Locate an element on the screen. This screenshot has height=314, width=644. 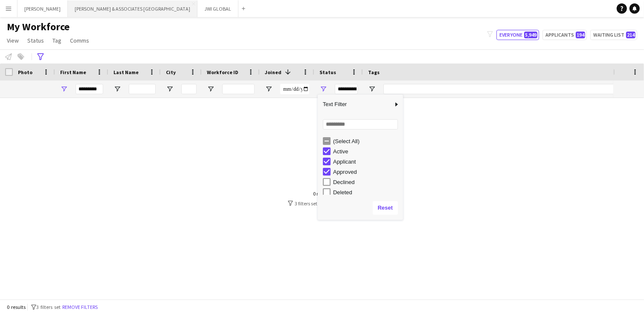
input: Column with Header Selection is located at coordinates (9, 72).